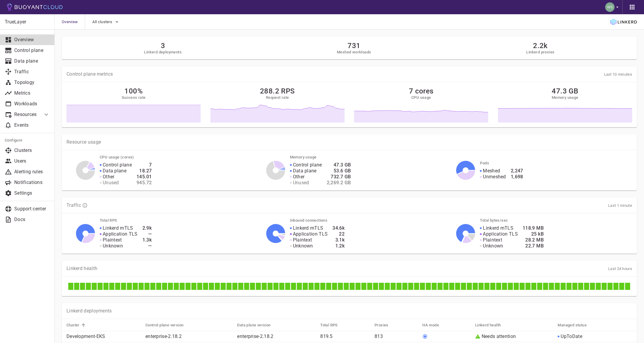 This screenshot has height=343, width=644. What do you see at coordinates (572, 325) in the screenshot?
I see `h5: Managed status` at bounding box center [572, 325].